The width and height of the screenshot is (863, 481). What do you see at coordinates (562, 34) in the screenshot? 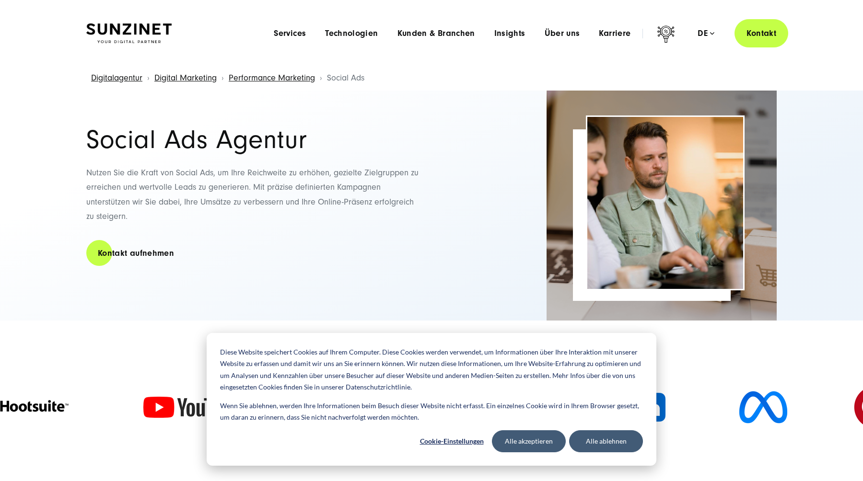
I see `span: Über uns` at bounding box center [562, 34].